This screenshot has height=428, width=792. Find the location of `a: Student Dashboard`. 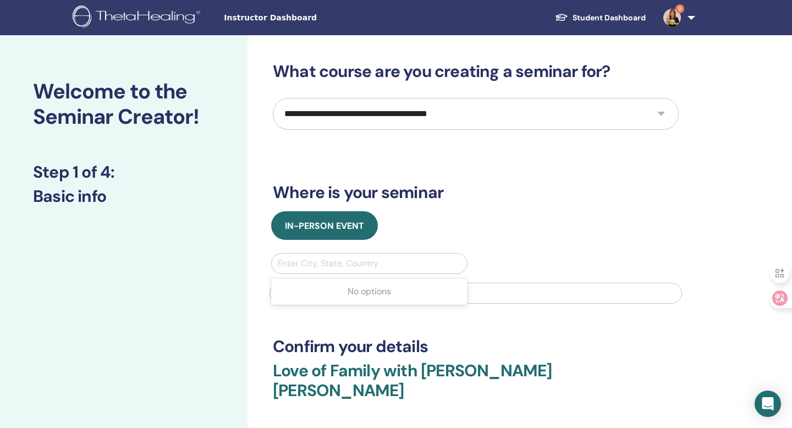

a: Student Dashboard is located at coordinates (600, 18).